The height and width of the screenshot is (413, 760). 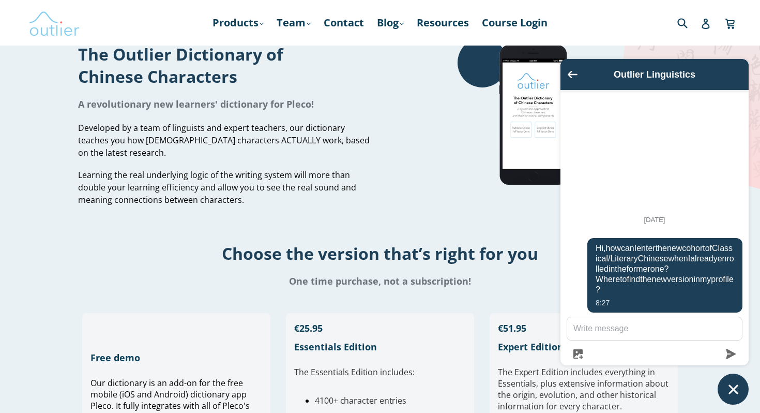 I want to click on img: Outlier Linguistics, so click(x=54, y=23).